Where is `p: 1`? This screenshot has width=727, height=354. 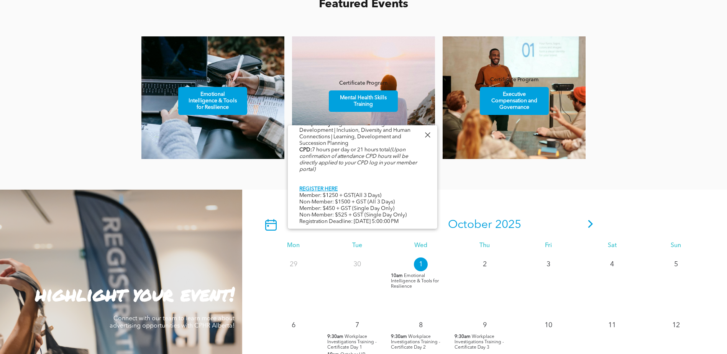 p: 1 is located at coordinates (421, 265).